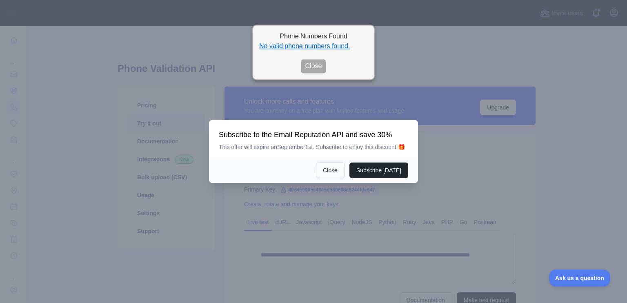 The image size is (627, 303). I want to click on h2: Phone Numbers Found, so click(314, 37).